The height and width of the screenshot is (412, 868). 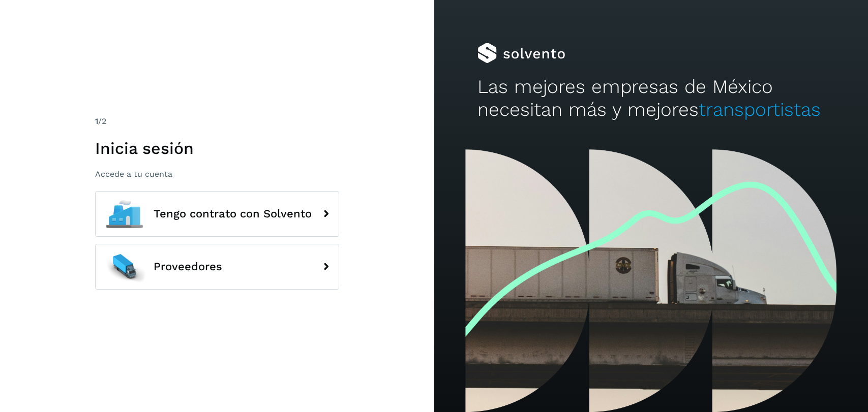 I want to click on span: transportistas, so click(x=760, y=109).